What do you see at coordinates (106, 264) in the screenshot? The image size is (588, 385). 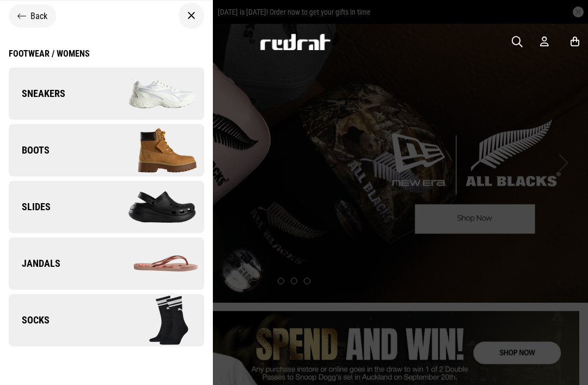 I see `a: Jandals Jandals` at bounding box center [106, 264].